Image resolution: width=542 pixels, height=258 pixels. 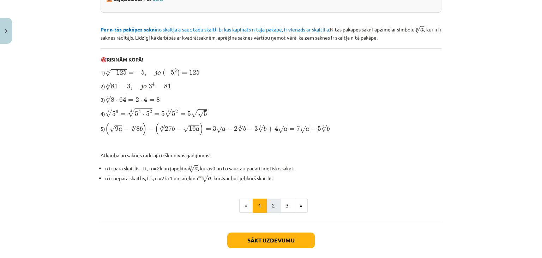 What do you see at coordinates (128, 29) in the screenshot?
I see `b: Par n-tās pakāpes sakni` at bounding box center [128, 29].